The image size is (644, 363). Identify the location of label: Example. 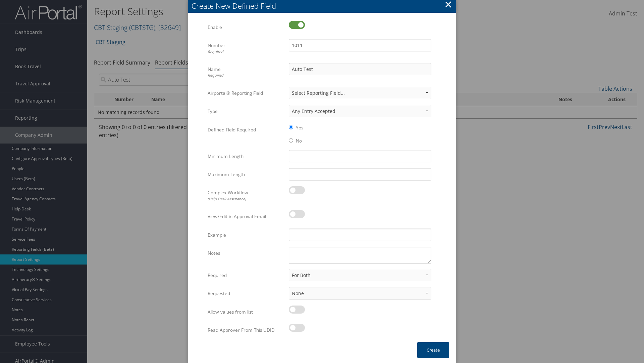
(246, 234).